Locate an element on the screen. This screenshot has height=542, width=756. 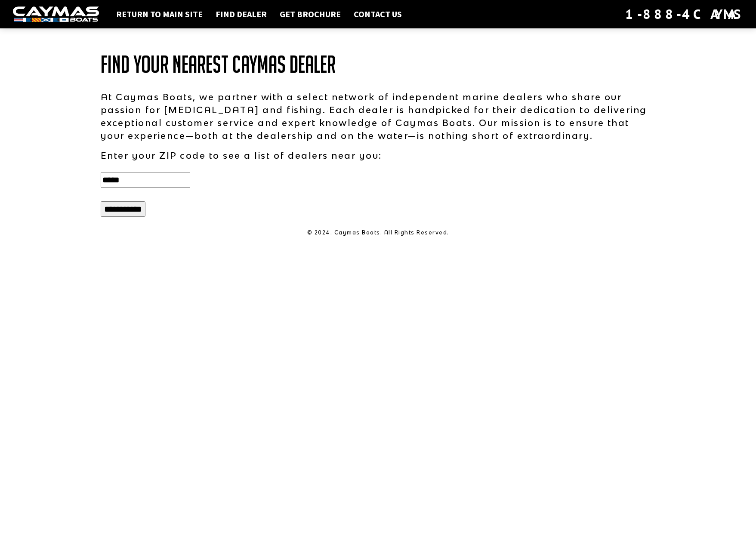
img: white-logo-c9c8dbefe5ff5ceceb0f0178aa75bf4bb51f6bca0971e226c86eb53dfe498488.png is located at coordinates (56, 14).